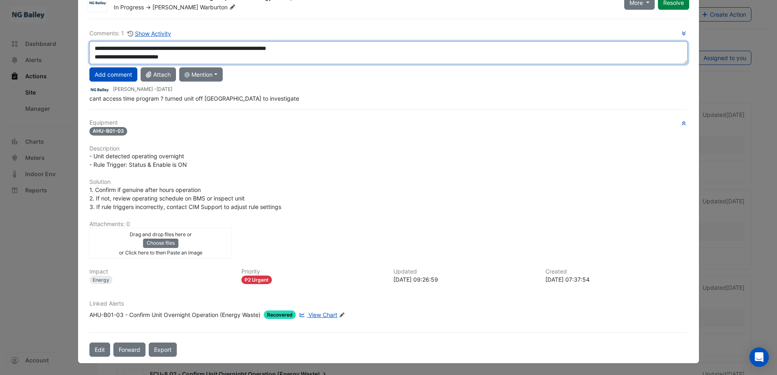 Image resolution: width=777 pixels, height=375 pixels. Describe the element at coordinates (158, 74) in the screenshot. I see `button: Attach` at that location.